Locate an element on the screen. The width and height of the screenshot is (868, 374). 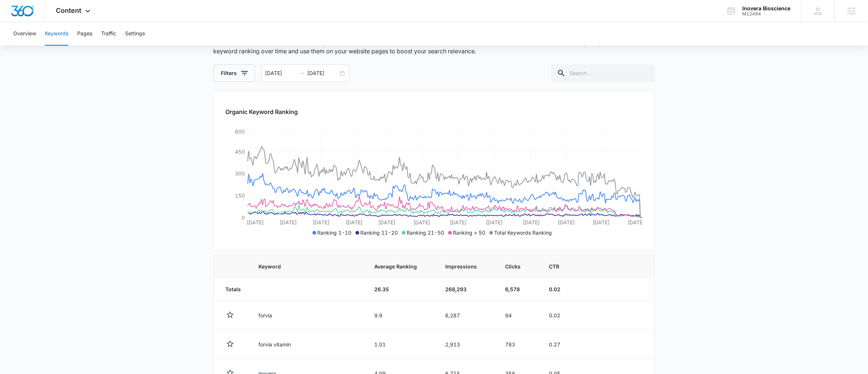
span: Clicks is located at coordinates (514, 266).